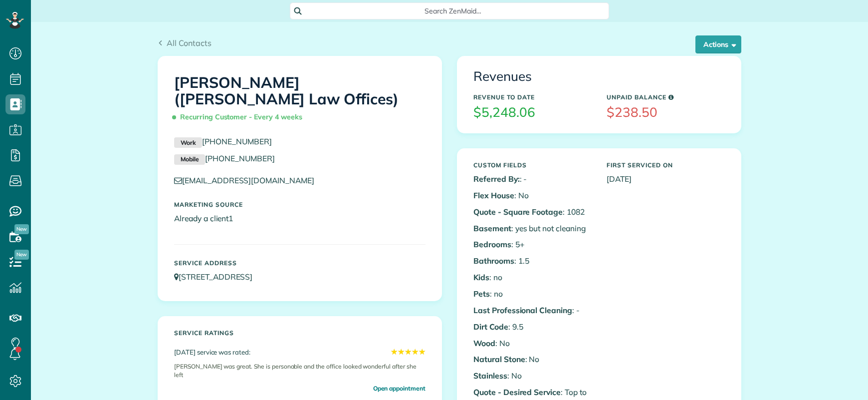  What do you see at coordinates (188, 142) in the screenshot?
I see `small: Work` at bounding box center [188, 142].